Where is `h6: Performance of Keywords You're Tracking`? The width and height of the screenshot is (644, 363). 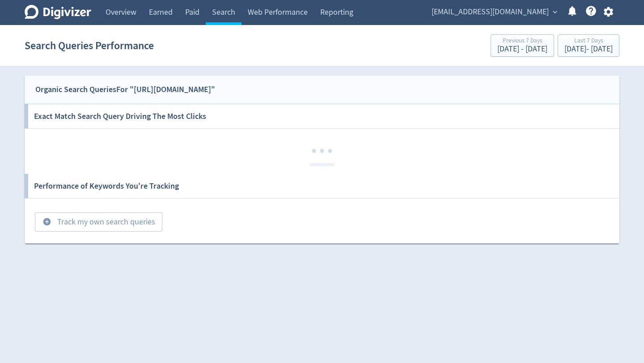 h6: Performance of Keywords You're Tracking is located at coordinates (107, 186).